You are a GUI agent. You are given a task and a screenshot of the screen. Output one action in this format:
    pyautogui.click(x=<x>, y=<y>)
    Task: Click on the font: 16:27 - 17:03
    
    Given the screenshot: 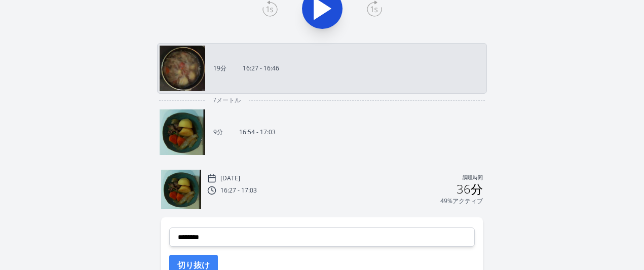 What is the action you would take?
    pyautogui.click(x=239, y=190)
    